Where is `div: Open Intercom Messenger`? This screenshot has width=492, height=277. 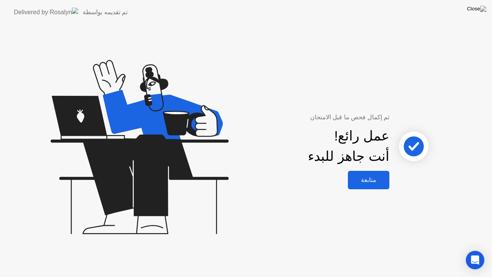 div: Open Intercom Messenger is located at coordinates (475, 260).